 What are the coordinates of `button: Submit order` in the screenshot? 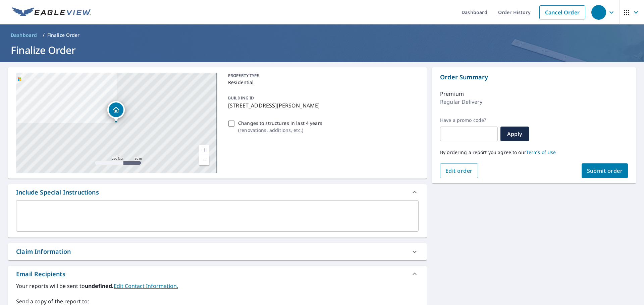 It's located at (605, 171).